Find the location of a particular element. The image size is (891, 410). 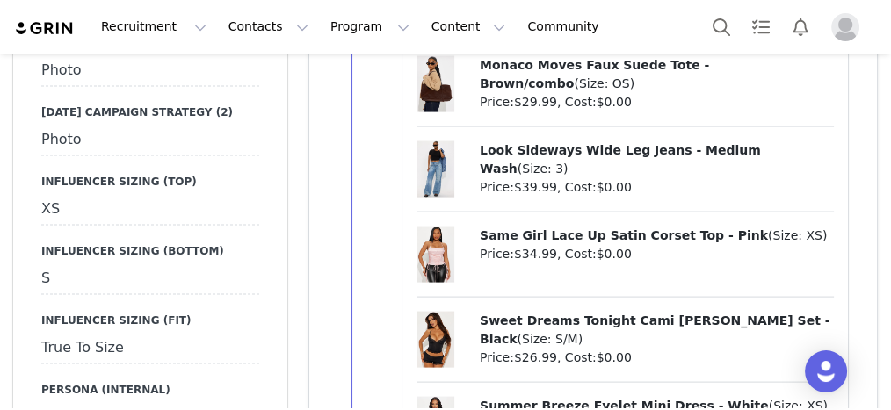

label: Influencer Sizing (FIT) is located at coordinates (150, 321).